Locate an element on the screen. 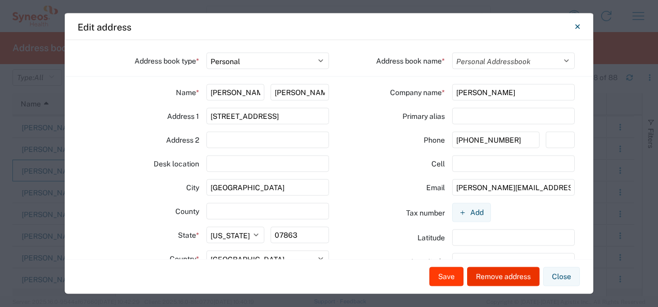 The height and width of the screenshot is (307, 658). label: Cell is located at coordinates (438, 164).